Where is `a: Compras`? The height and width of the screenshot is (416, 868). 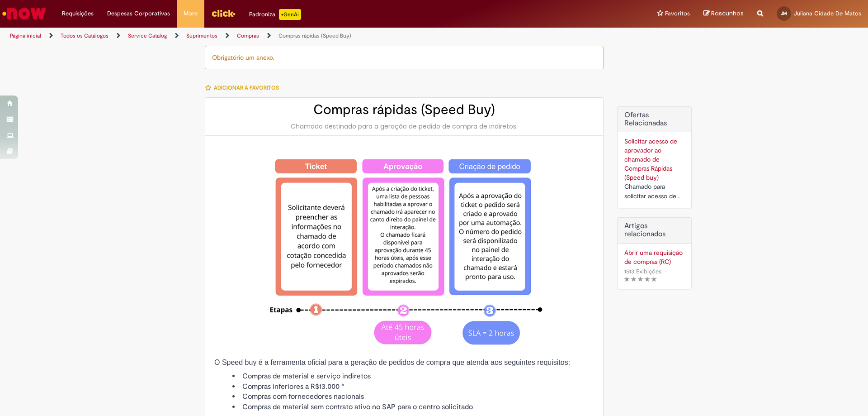 a: Compras is located at coordinates (248, 35).